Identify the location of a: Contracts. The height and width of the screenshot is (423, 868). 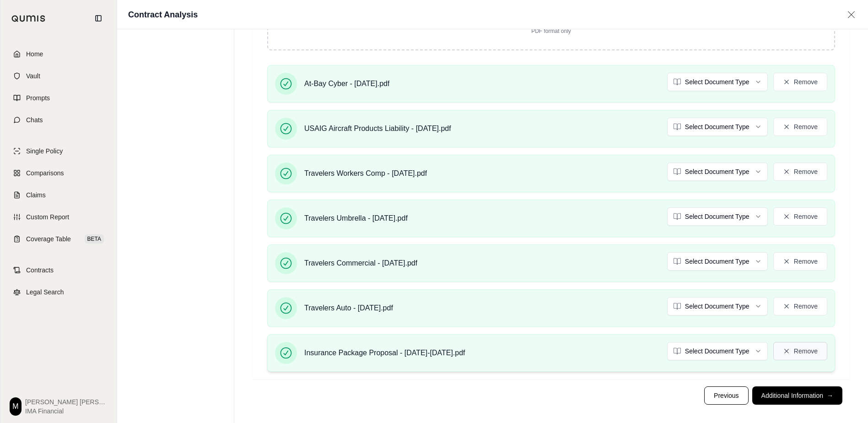
(59, 270).